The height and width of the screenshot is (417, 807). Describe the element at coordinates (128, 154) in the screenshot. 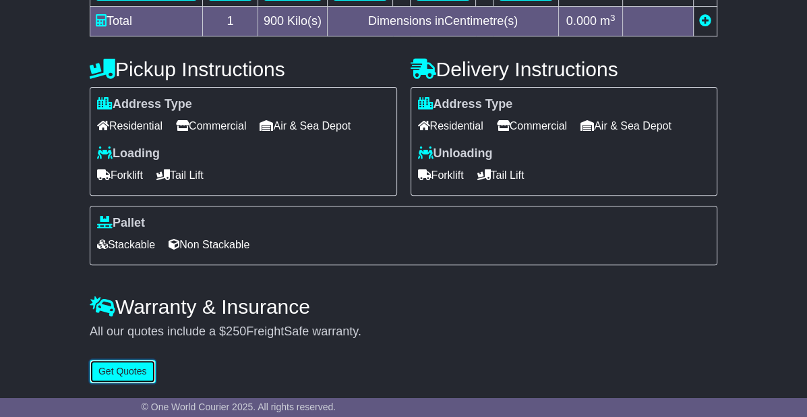

I see `label: Loading` at that location.